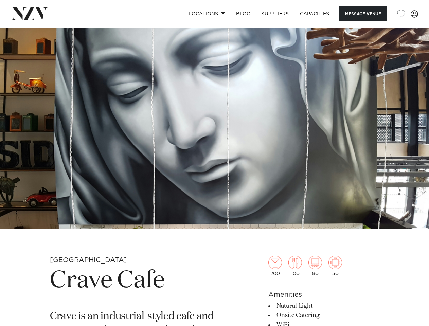  I want to click on h1: Crave Cafe, so click(135, 281).